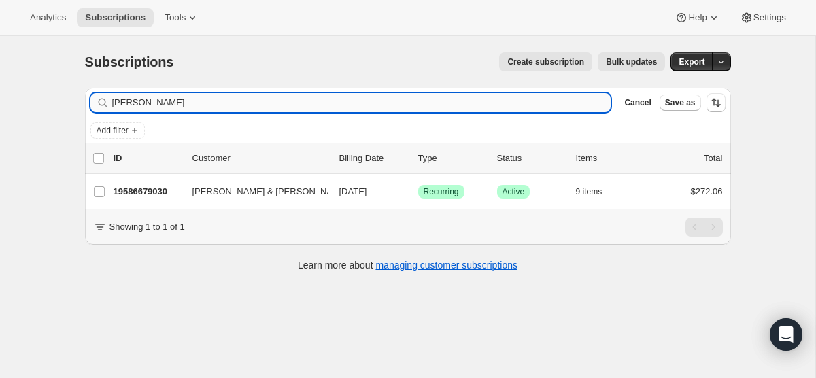 The width and height of the screenshot is (816, 378). Describe the element at coordinates (373, 159) in the screenshot. I see `p: Billing Date` at that location.